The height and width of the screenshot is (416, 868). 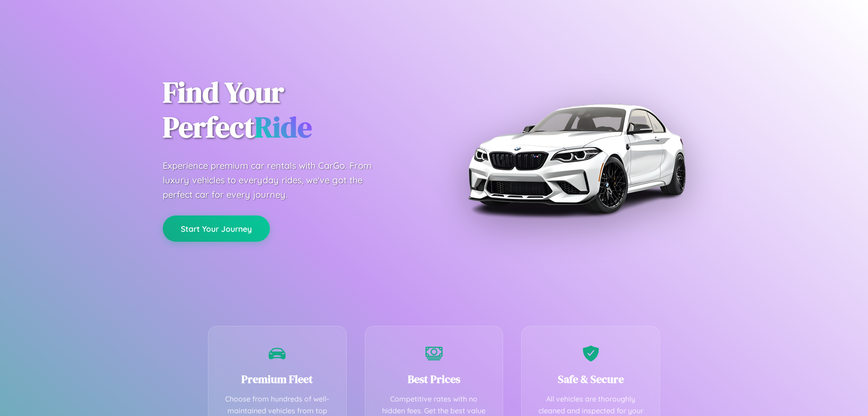 What do you see at coordinates (292, 110) in the screenshot?
I see `h1: Find Your Perfect` at bounding box center [292, 110].